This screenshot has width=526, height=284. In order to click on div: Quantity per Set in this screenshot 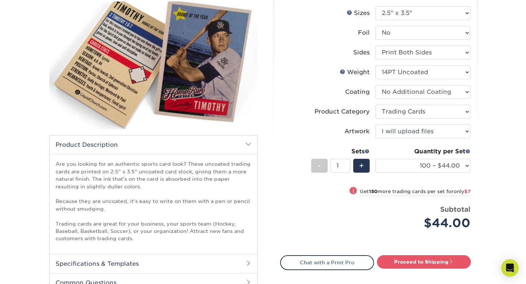, I will do `click(423, 152)`.